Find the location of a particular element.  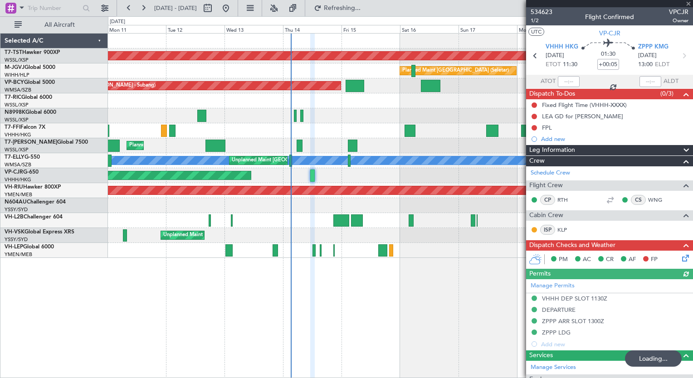

div: Wed 13 is located at coordinates (254, 29).